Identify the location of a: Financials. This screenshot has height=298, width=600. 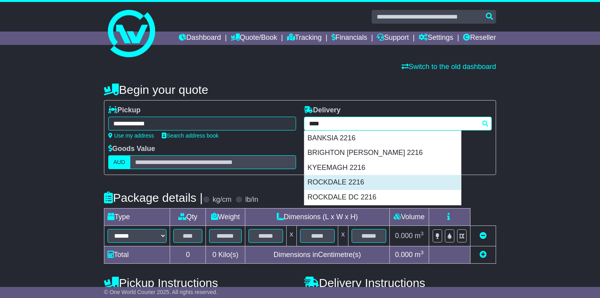
(349, 38).